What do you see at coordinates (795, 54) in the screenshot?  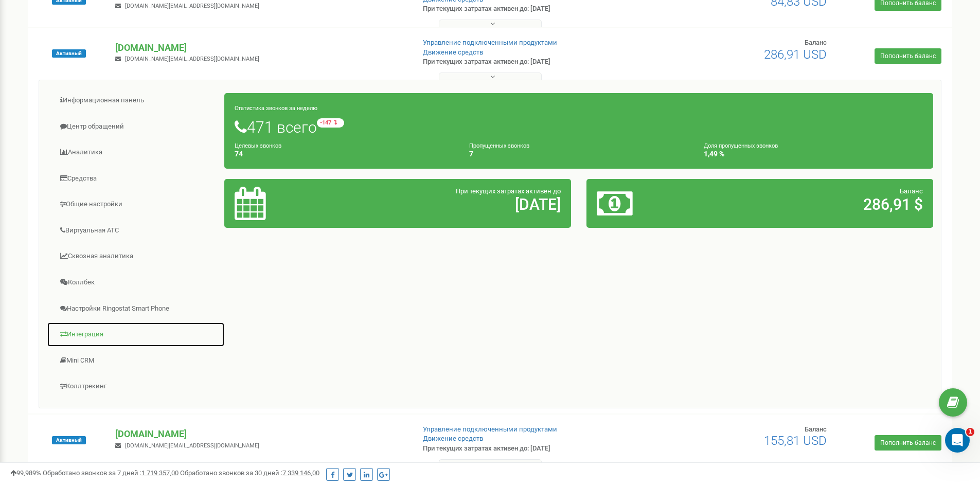 I see `span: 286,91 USD` at bounding box center [795, 54].